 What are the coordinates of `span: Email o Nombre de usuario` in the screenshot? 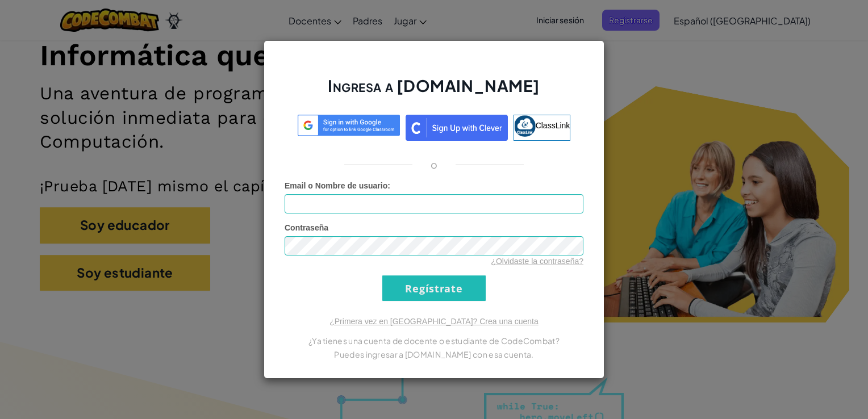 It's located at (336, 186).